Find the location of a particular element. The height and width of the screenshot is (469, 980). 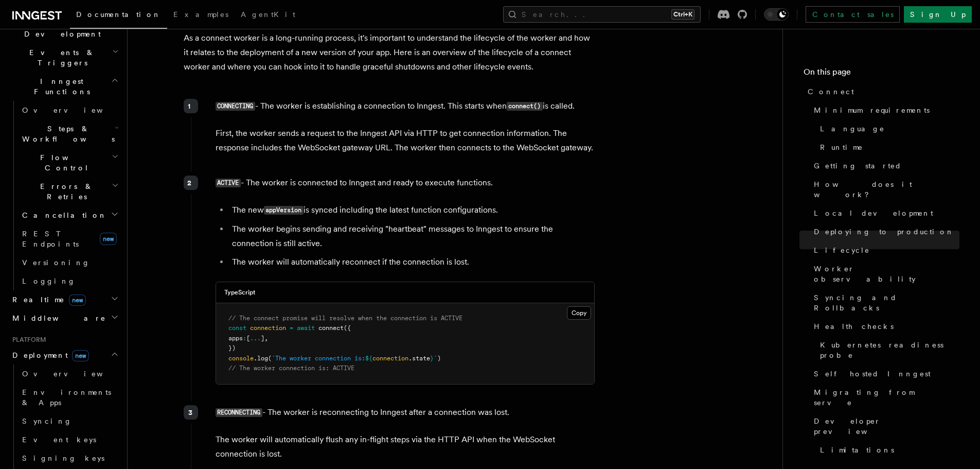

p: - The worker is establishing a connection to Inngest. This starts when is called. is located at coordinates (405, 106).